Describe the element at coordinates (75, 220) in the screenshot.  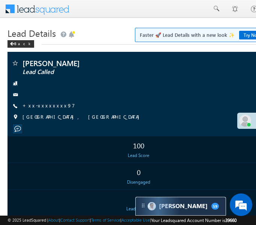
I see `a: Contact Support` at that location.